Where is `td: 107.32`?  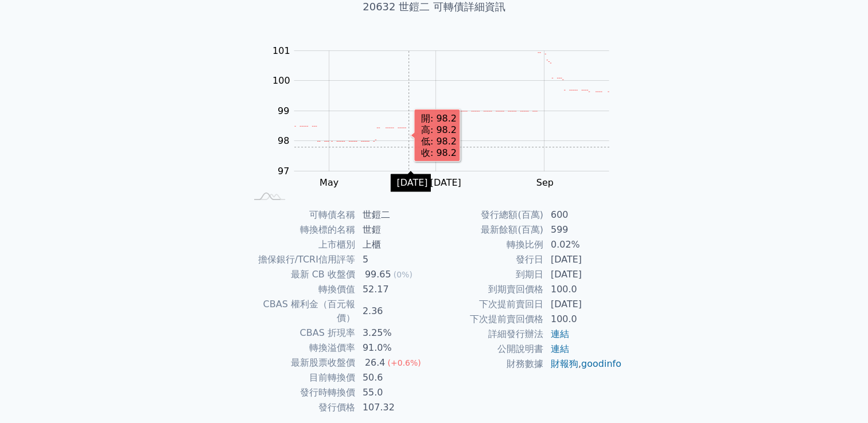
td: 107.32 is located at coordinates (394, 407).